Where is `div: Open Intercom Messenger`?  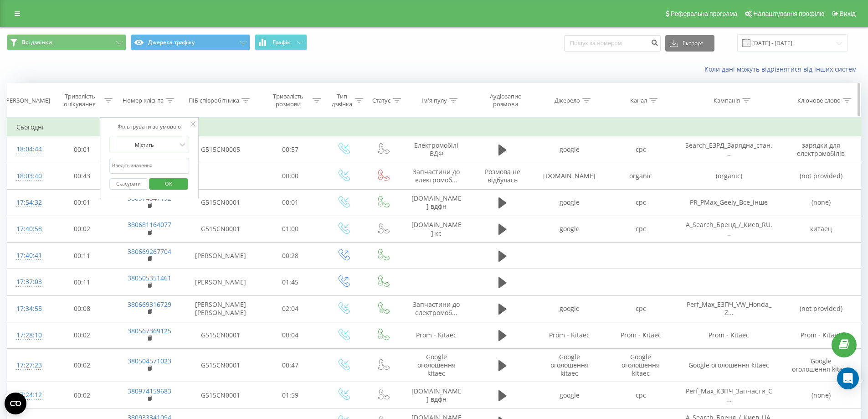 div: Open Intercom Messenger is located at coordinates (848, 379).